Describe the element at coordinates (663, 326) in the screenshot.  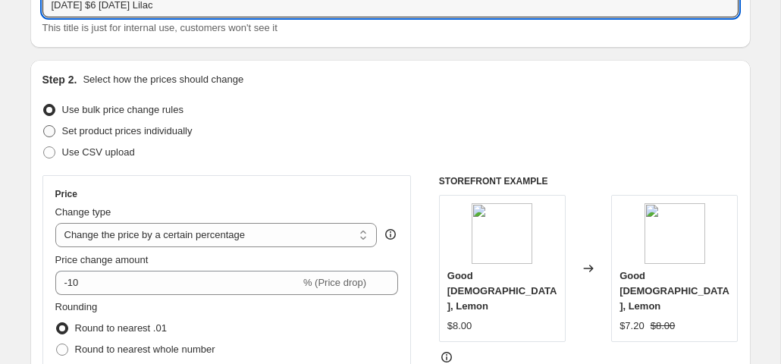
I see `strike: $8.00` at that location.